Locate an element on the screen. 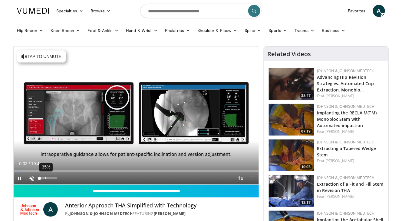  span: 07:19 is located at coordinates (306, 132).